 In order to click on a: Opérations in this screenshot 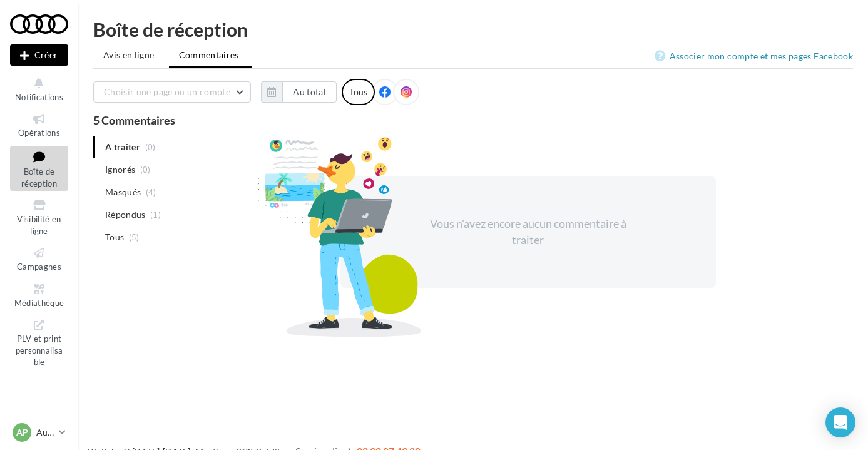, I will do `click(38, 124)`.